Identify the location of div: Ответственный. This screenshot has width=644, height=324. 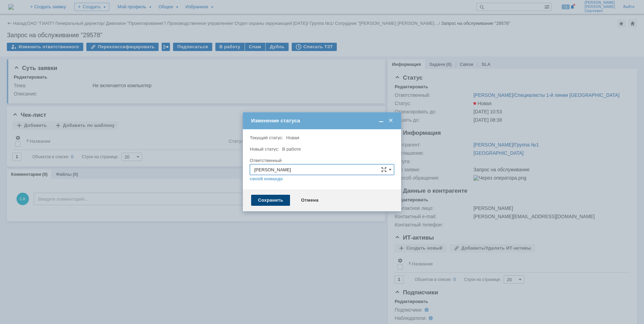
(321, 160).